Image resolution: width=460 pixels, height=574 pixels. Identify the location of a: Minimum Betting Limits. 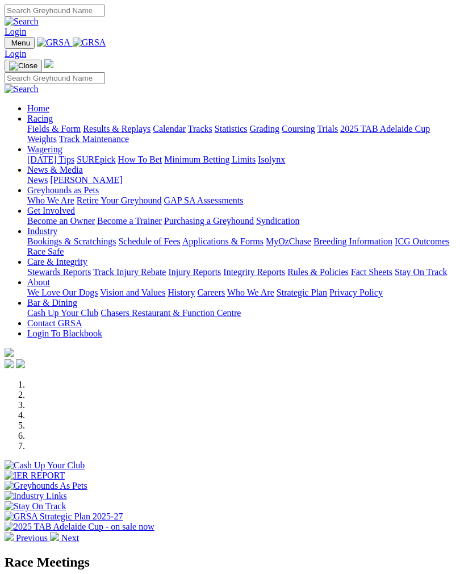
(210, 159).